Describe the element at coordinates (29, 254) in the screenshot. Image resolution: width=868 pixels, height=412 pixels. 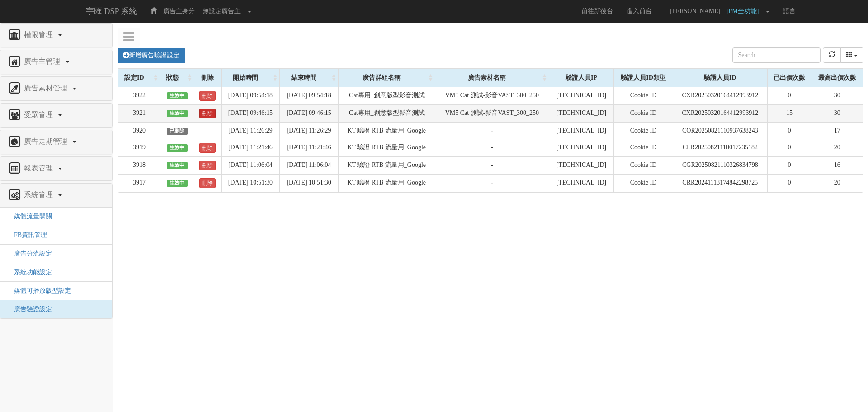
I see `span: 廣告分流設定` at that location.